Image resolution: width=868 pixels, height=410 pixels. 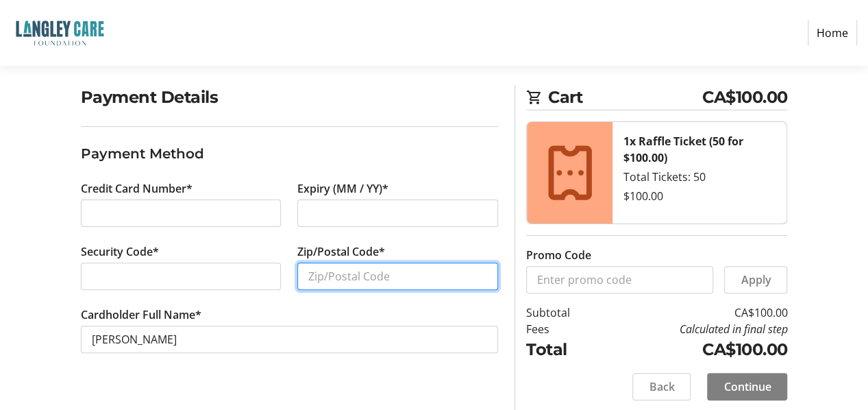 What do you see at coordinates (625, 98) in the screenshot?
I see `span: Cart` at bounding box center [625, 98].